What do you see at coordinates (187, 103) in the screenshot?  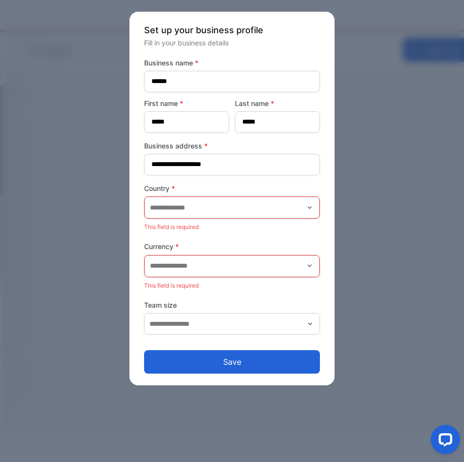 I see `label: First name` at bounding box center [187, 103].